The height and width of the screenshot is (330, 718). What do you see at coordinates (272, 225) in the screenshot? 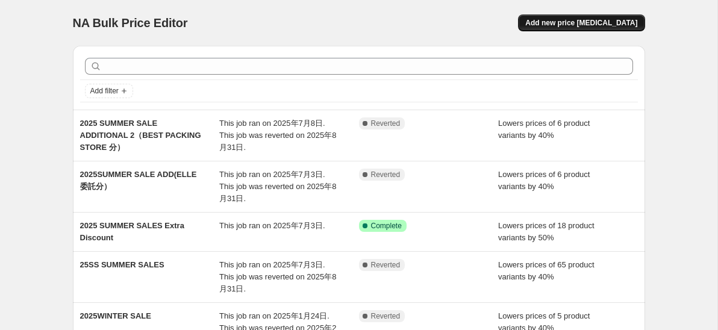
I see `span: This job ran on 2025年7月3日.` at bounding box center [272, 225].